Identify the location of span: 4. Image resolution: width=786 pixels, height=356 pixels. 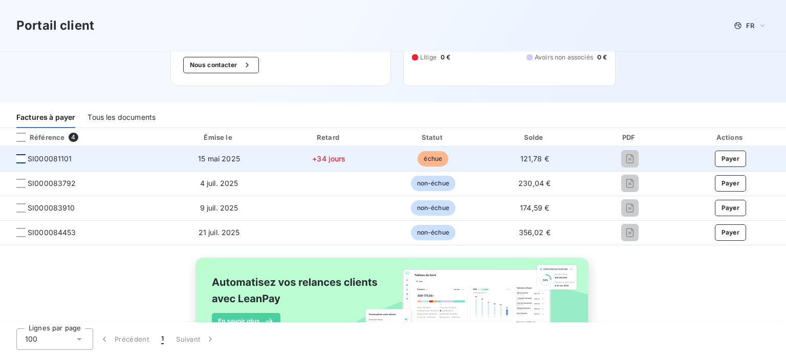
(73, 137).